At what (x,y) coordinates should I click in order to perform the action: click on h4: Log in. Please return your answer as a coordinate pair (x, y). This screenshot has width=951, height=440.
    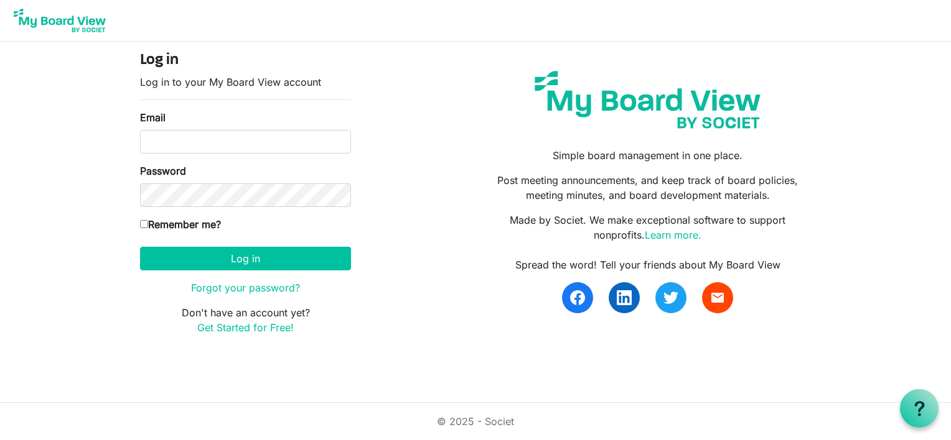
    Looking at the image, I should click on (245, 60).